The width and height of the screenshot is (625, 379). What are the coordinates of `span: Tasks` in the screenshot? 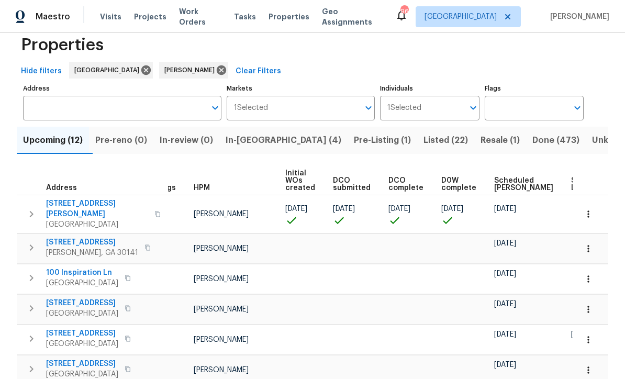 It's located at (245, 17).